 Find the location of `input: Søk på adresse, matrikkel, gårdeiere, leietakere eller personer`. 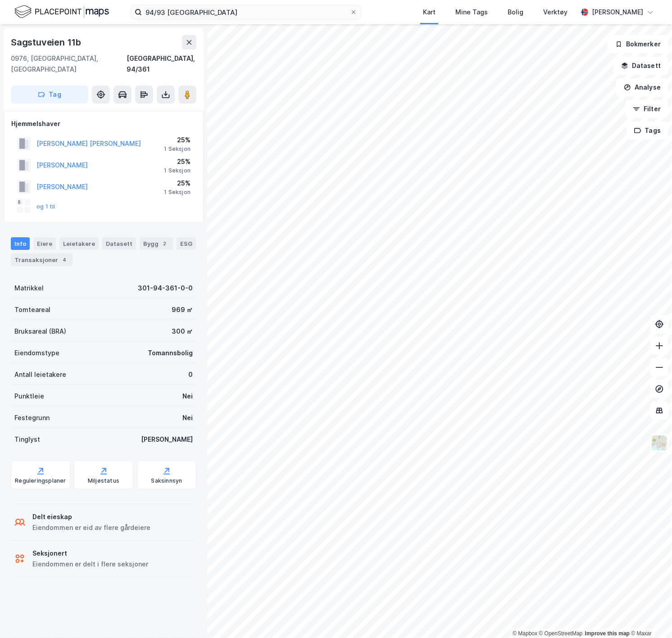

input: Søk på adresse, matrikkel, gårdeiere, leietakere eller personer is located at coordinates (246, 12).